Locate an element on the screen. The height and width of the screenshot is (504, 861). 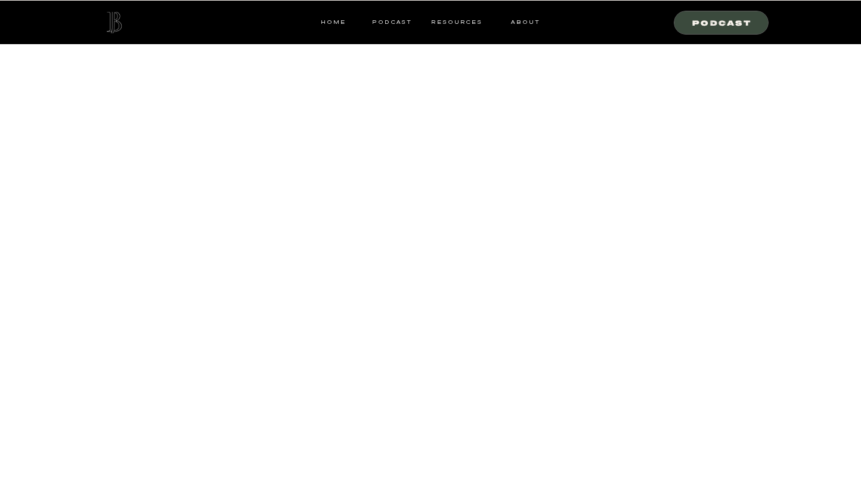
nav: resources is located at coordinates (454, 22).